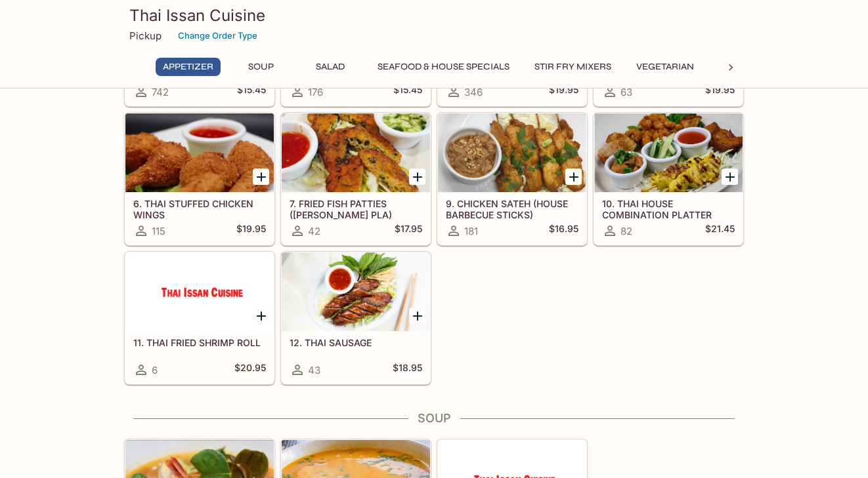 This screenshot has height=478, width=868. What do you see at coordinates (434, 15) in the screenshot?
I see `h3: Thai Issan Cuisine` at bounding box center [434, 15].